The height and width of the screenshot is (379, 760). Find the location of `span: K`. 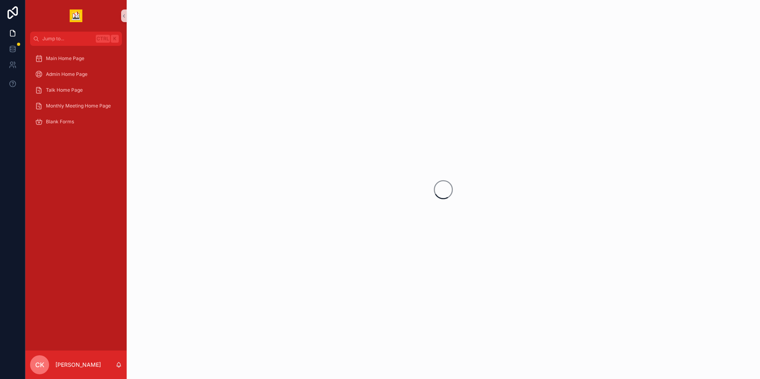

span: K is located at coordinates (115, 39).